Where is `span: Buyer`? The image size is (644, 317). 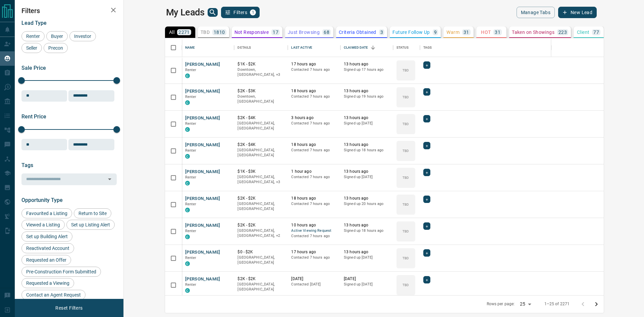 span: Buyer is located at coordinates (57, 36).